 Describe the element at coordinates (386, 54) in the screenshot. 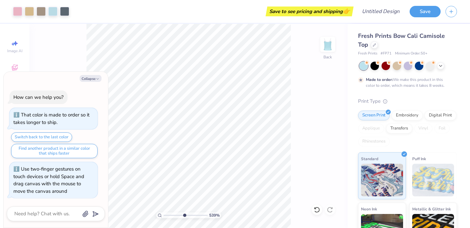

I see `span: # FP71` at that location.